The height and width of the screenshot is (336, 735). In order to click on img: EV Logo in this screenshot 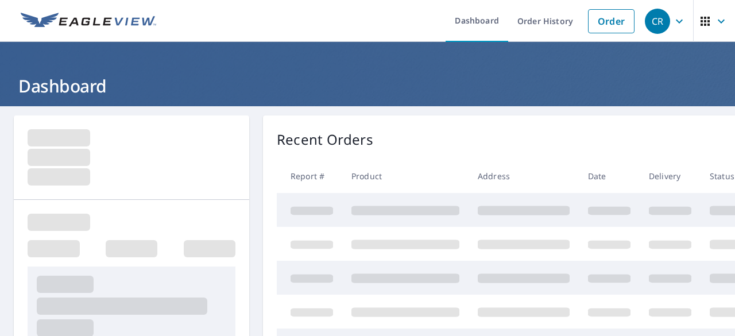, I will do `click(88, 21)`.